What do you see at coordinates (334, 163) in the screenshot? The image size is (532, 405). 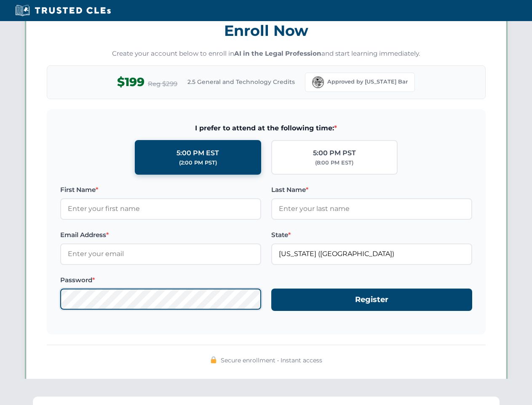 I see `div: (8:00 PM EST)` at bounding box center [334, 163].